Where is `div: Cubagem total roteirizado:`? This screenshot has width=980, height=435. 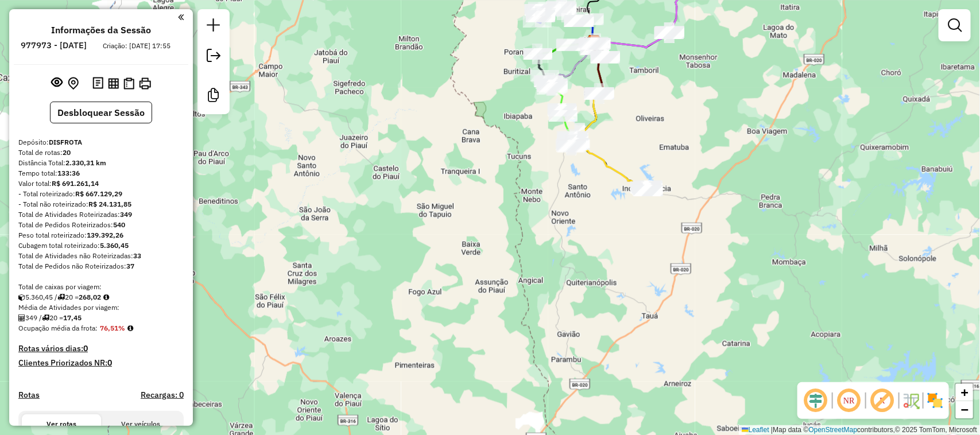 div: Cubagem total roteirizado: is located at coordinates (101, 246).